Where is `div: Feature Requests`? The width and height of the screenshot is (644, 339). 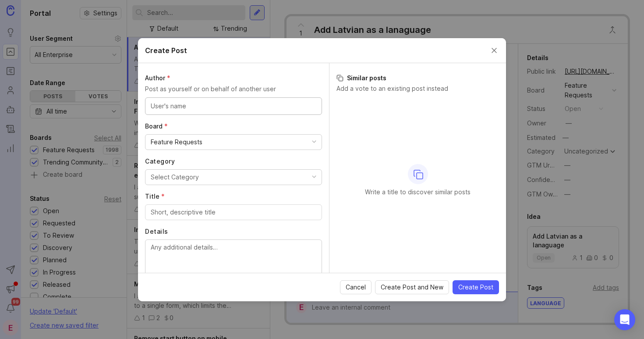
div: Feature Requests is located at coordinates (177, 142).